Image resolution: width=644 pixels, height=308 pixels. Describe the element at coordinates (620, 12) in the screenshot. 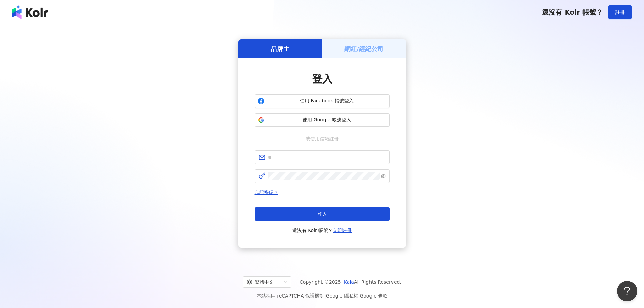

I see `button: 註冊` at that location.